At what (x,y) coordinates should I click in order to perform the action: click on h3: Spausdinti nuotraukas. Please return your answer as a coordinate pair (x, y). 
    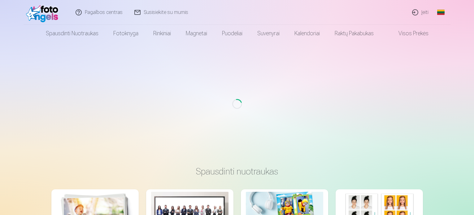
    Looking at the image, I should click on (237, 172).